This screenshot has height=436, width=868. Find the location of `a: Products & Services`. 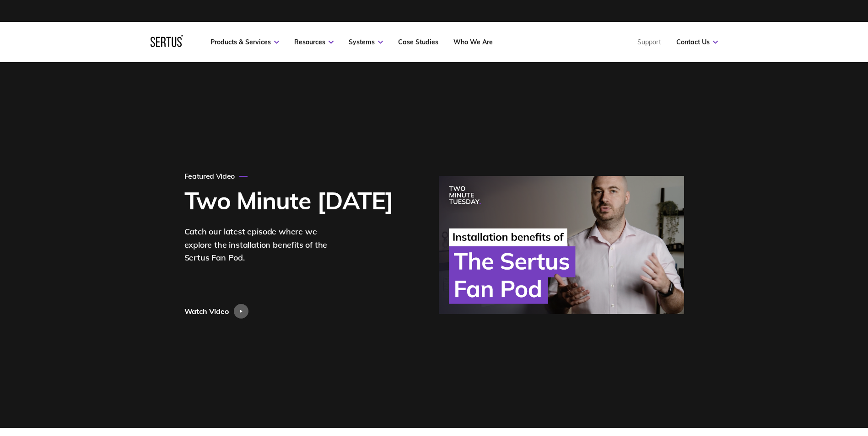

a: Products & Services is located at coordinates (245, 42).